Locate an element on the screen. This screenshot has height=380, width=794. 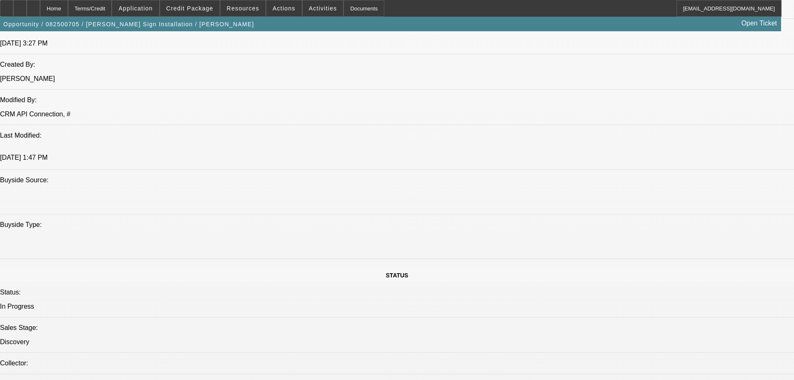
span: Resources is located at coordinates (243, 8).